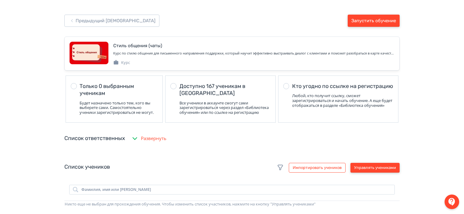  I want to click on div: Список ответственных, so click(95, 138).